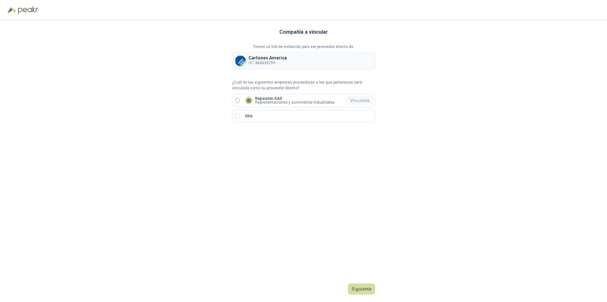  What do you see at coordinates (28, 10) in the screenshot?
I see `img: Peakr` at bounding box center [28, 10].